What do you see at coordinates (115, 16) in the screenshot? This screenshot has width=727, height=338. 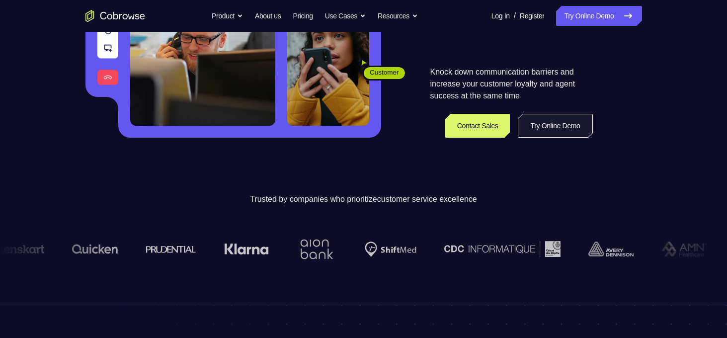 I see `a: Go to the home page` at bounding box center [115, 16].